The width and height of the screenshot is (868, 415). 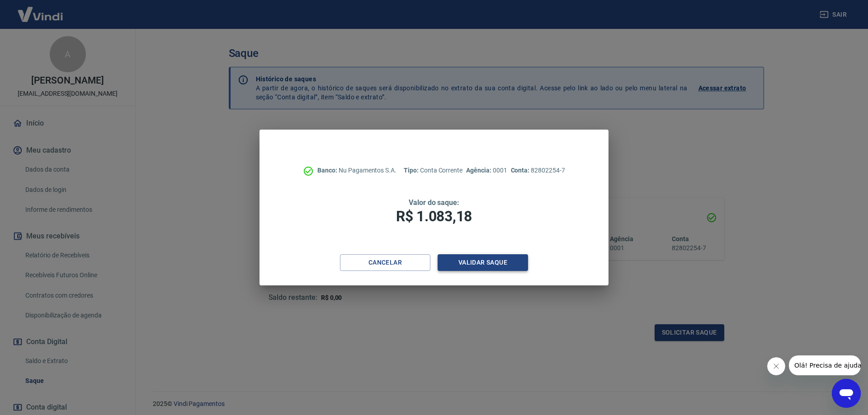 What do you see at coordinates (386, 263) in the screenshot?
I see `button: Cancelar` at bounding box center [386, 263].